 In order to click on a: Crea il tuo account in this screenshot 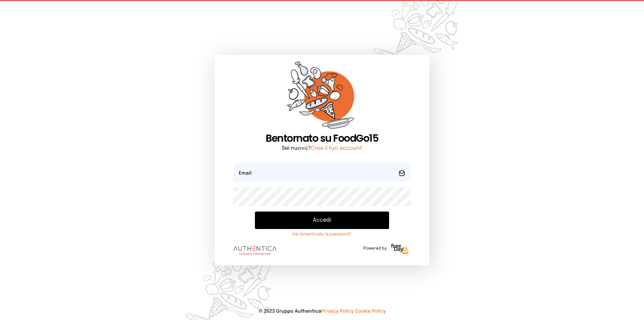, I will do `click(336, 148)`.